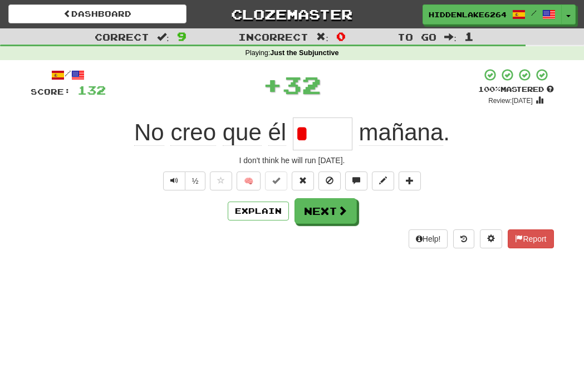 This screenshot has height=392, width=584. I want to click on strong: Just the Subjunctive, so click(304, 53).